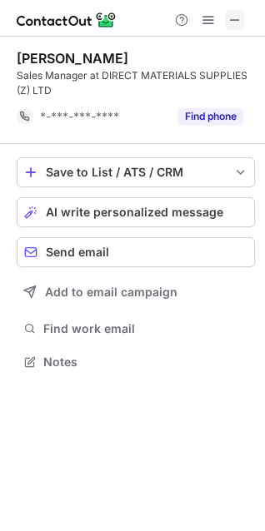 The width and height of the screenshot is (265, 531). I want to click on button: Find work email, so click(136, 329).